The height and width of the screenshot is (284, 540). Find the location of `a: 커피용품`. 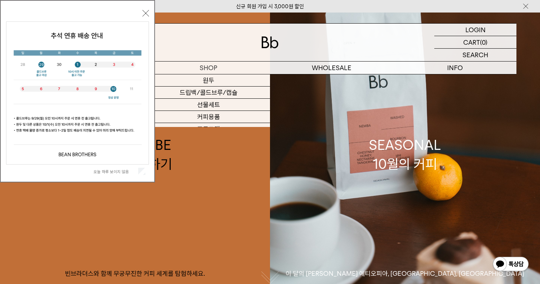

a: 커피용품 is located at coordinates (208, 117).